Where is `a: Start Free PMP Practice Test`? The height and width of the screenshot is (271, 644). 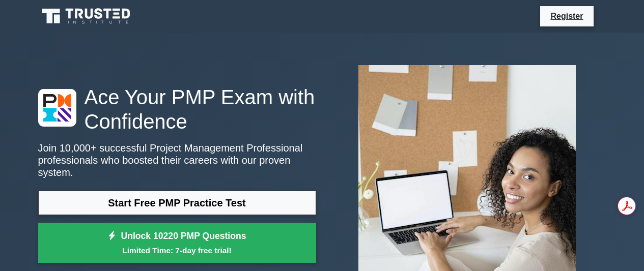 a: Start Free PMP Practice Test is located at coordinates (177, 203).